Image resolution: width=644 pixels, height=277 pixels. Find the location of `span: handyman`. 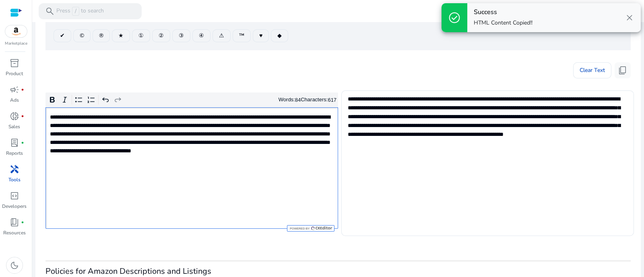

span: handyman is located at coordinates (14, 170).